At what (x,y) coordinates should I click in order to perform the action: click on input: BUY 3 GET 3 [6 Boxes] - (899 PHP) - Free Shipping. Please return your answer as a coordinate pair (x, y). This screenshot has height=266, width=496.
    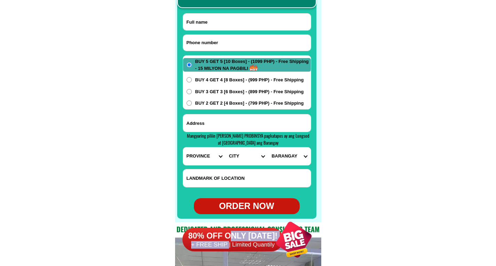
    Looking at the image, I should click on (189, 92).